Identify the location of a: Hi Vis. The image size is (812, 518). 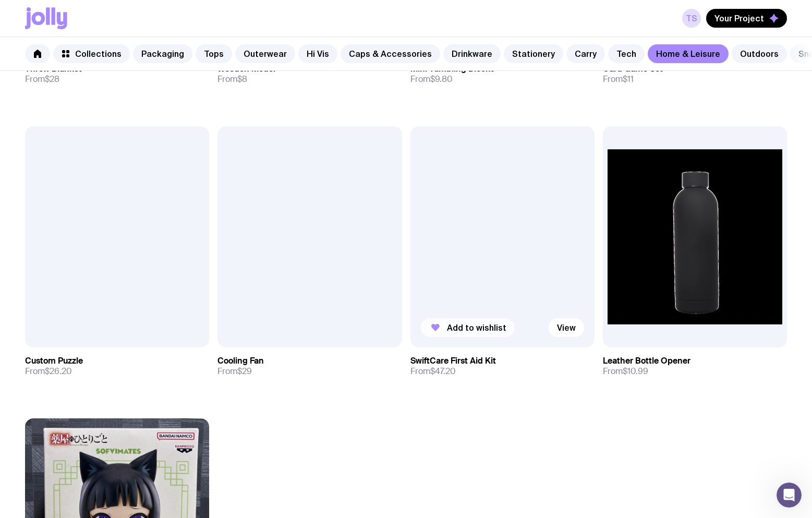
(318, 54).